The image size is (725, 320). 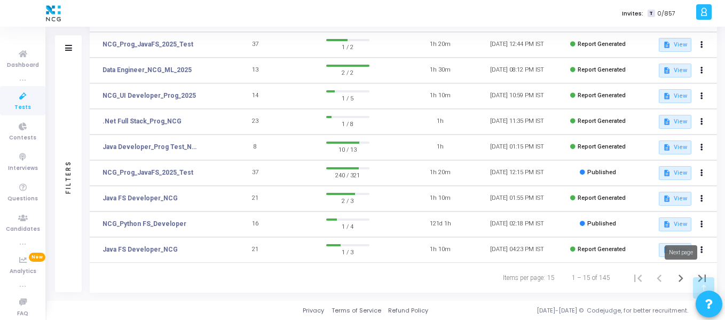 I want to click on span: 2 / 3, so click(x=348, y=200).